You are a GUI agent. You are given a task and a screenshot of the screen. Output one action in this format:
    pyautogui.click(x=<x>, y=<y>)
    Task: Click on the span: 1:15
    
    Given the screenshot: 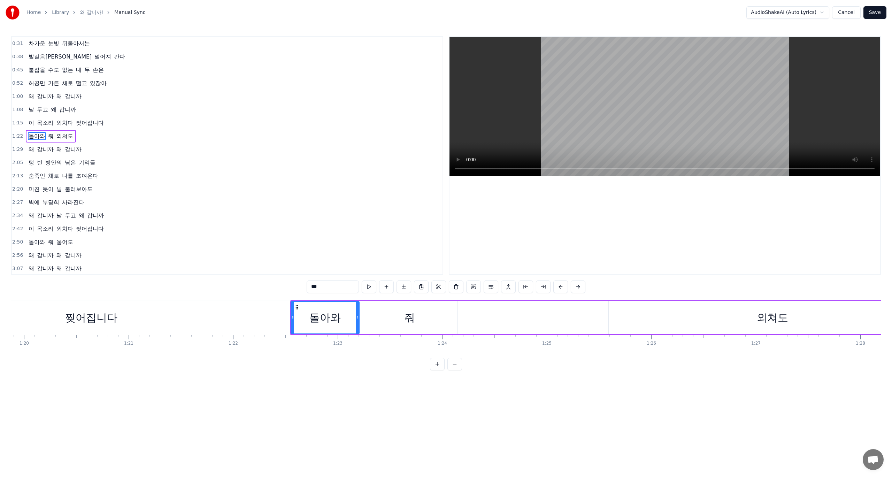 What is the action you would take?
    pyautogui.click(x=17, y=123)
    